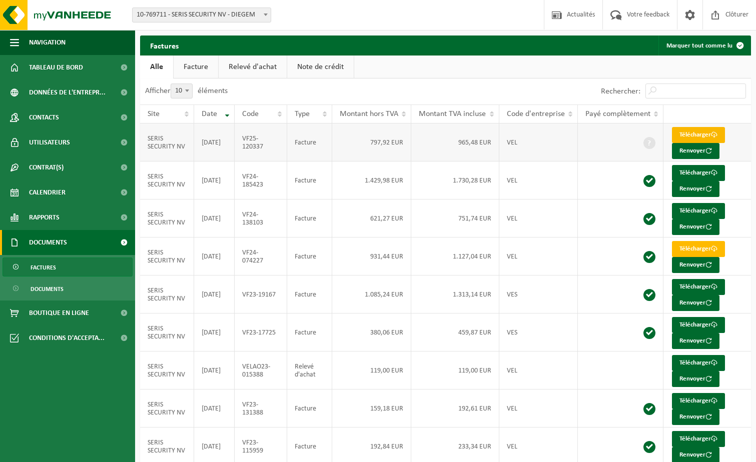 This screenshot has width=756, height=462. I want to click on span: Données de l'entrepr..., so click(67, 93).